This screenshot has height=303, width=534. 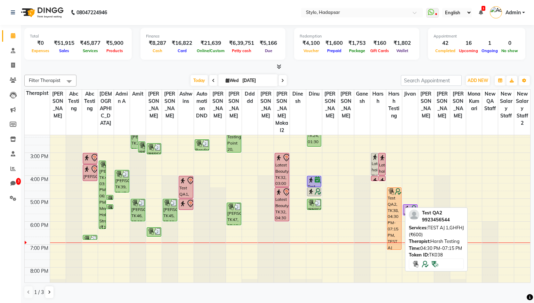 I want to click on div: ₹21,639, so click(x=210, y=43).